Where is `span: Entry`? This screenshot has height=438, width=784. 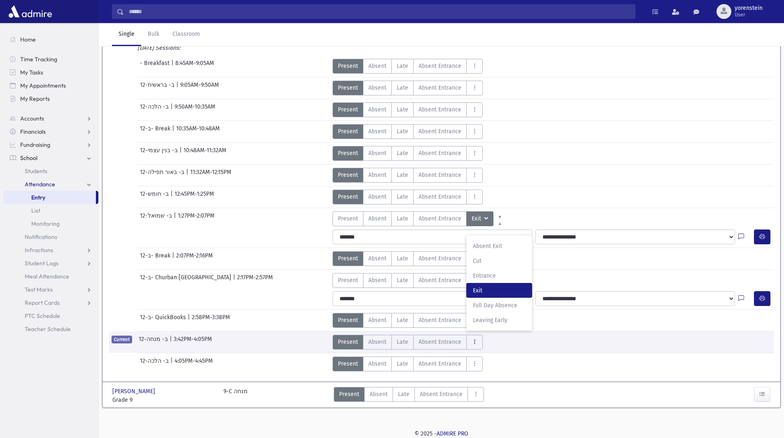
span: Entry is located at coordinates (38, 198).